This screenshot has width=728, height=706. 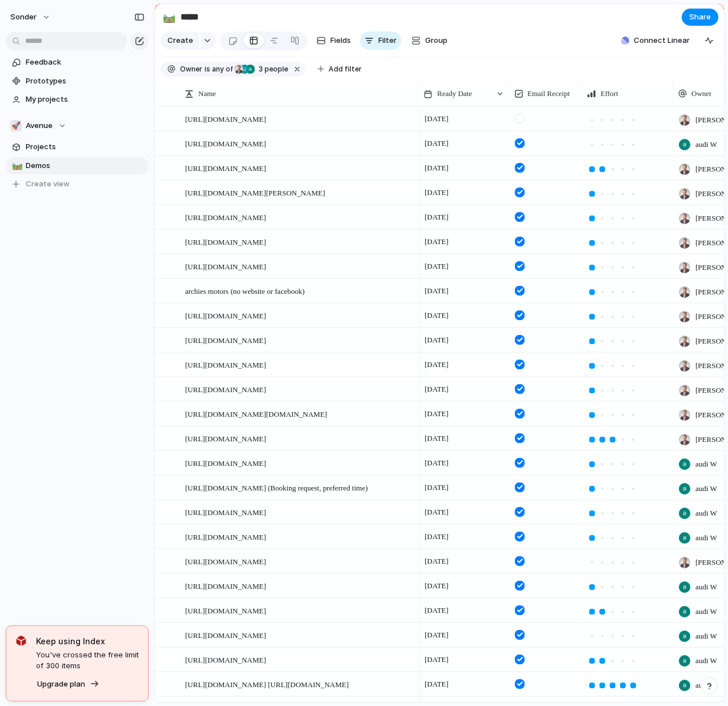 What do you see at coordinates (31, 17) in the screenshot?
I see `button: sonder` at bounding box center [31, 17].